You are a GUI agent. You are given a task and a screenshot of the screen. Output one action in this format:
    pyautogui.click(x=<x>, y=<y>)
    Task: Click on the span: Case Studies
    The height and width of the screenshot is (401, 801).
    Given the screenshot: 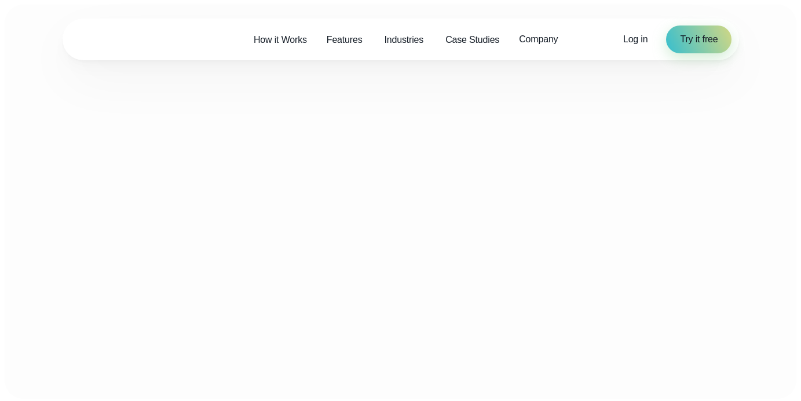 What is the action you would take?
    pyautogui.click(x=472, y=40)
    